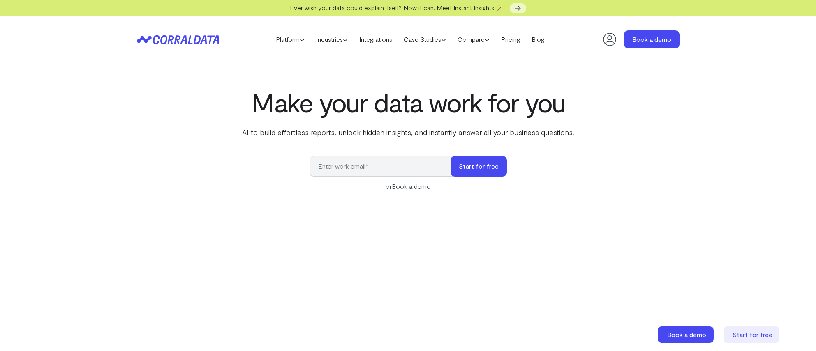 Image resolution: width=816 pixels, height=351 pixels. What do you see at coordinates (408, 187) in the screenshot?
I see `div: or` at bounding box center [408, 187].